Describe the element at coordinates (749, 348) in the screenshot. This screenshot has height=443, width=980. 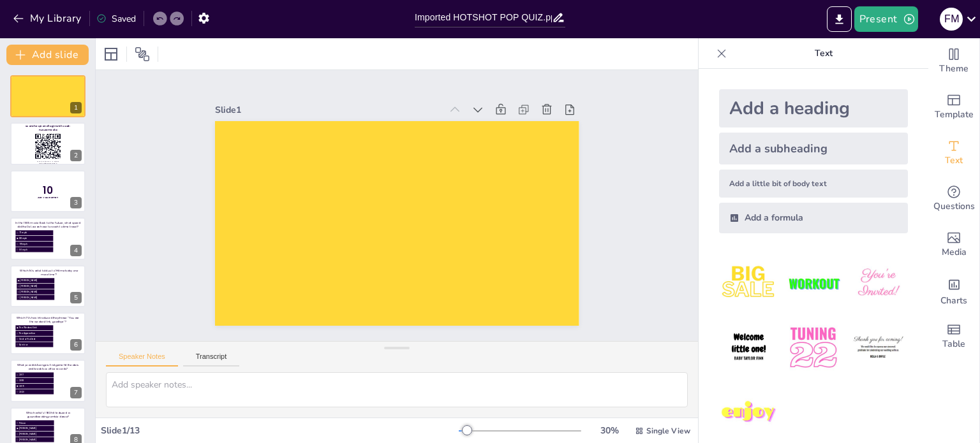
I see `img: 4.jpeg` at that location.